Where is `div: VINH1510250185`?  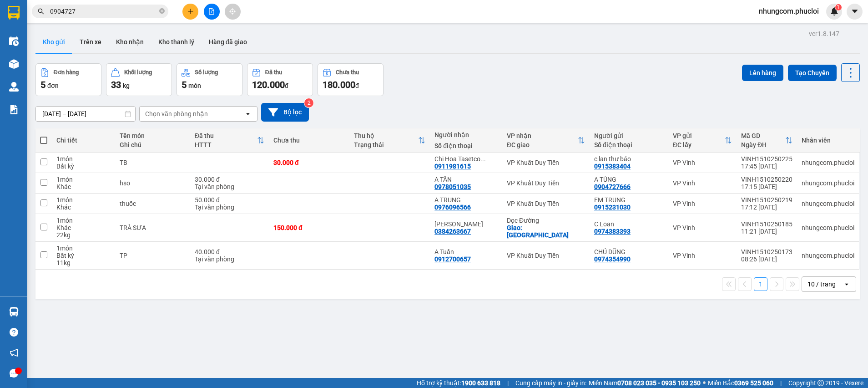 div: VINH1510250185 is located at coordinates (766, 224).